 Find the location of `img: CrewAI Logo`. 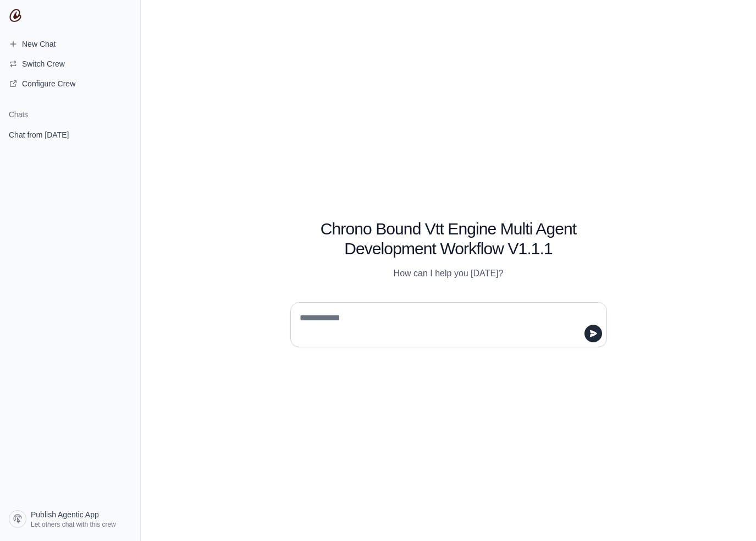

img: CrewAI Logo is located at coordinates (15, 15).